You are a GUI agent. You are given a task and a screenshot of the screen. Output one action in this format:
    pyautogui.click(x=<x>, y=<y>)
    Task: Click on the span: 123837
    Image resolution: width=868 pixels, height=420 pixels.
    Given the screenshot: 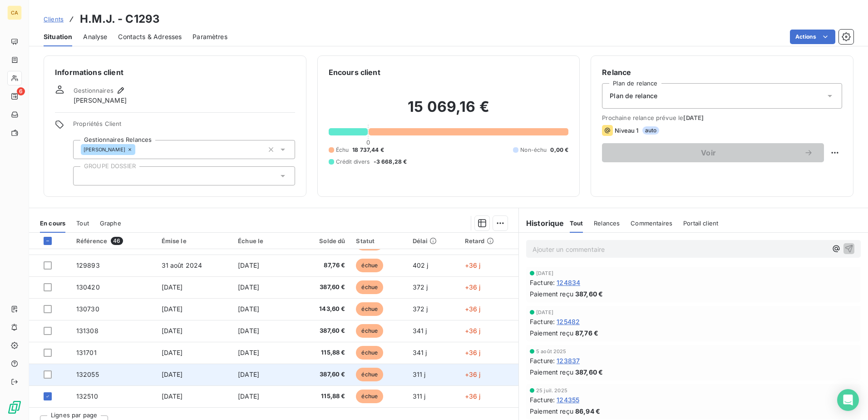 What is the action you would take?
    pyautogui.click(x=569, y=360)
    